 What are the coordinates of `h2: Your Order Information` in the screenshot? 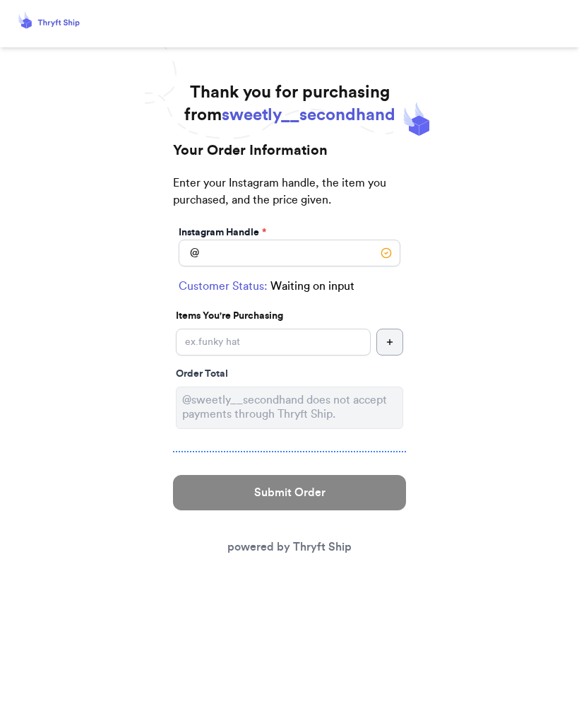 It's located at (290, 158).